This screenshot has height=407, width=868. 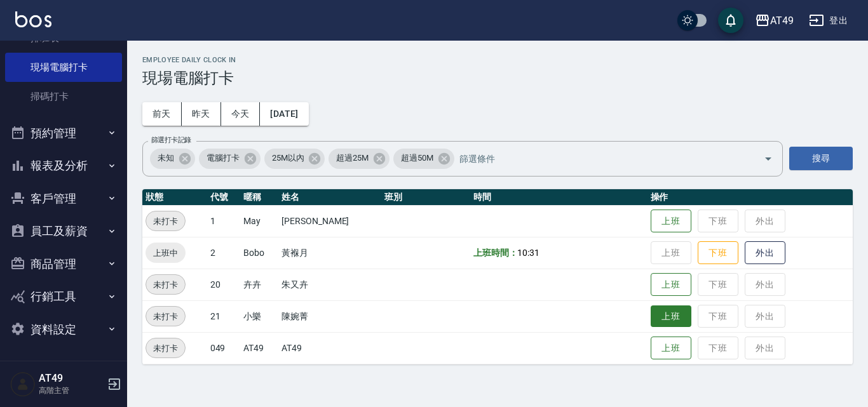 What do you see at coordinates (498, 60) in the screenshot?
I see `h2: Employee Daily Clock In` at bounding box center [498, 60].